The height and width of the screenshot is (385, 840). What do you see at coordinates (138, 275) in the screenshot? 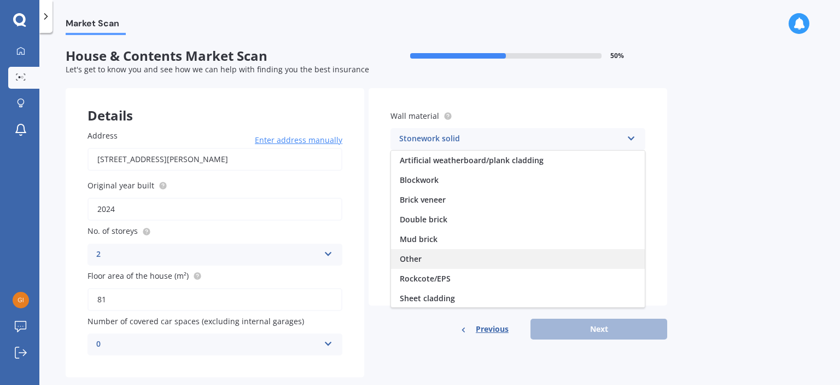
I see `span: Floor area of the house (m²)` at bounding box center [138, 275].